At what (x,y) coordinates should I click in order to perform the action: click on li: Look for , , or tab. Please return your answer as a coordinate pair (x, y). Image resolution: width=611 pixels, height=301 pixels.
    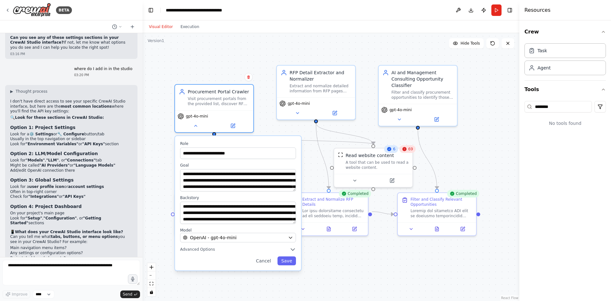
    Looking at the image, I should click on (71, 160).